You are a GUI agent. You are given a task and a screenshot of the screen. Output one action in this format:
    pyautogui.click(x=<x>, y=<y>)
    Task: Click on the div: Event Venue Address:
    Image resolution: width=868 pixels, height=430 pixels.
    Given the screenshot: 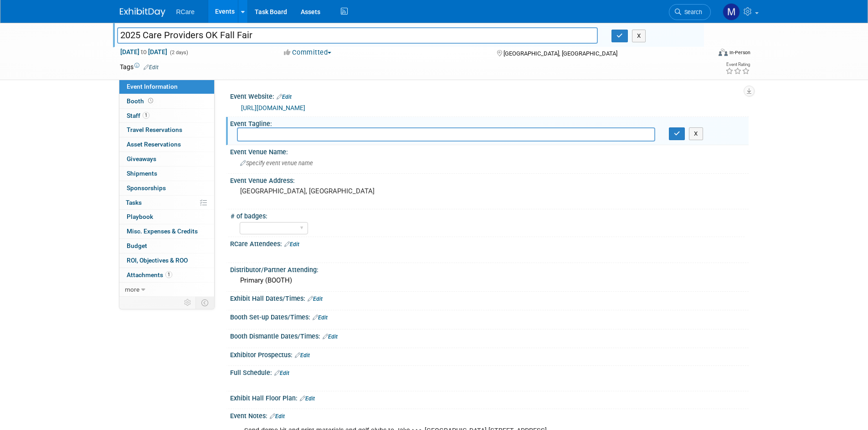 What is the action you would take?
    pyautogui.click(x=489, y=179)
    